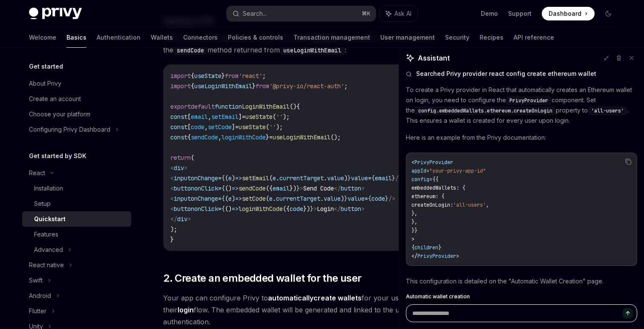 This screenshot has width=644, height=329. I want to click on span: loginWithCode, so click(261, 209).